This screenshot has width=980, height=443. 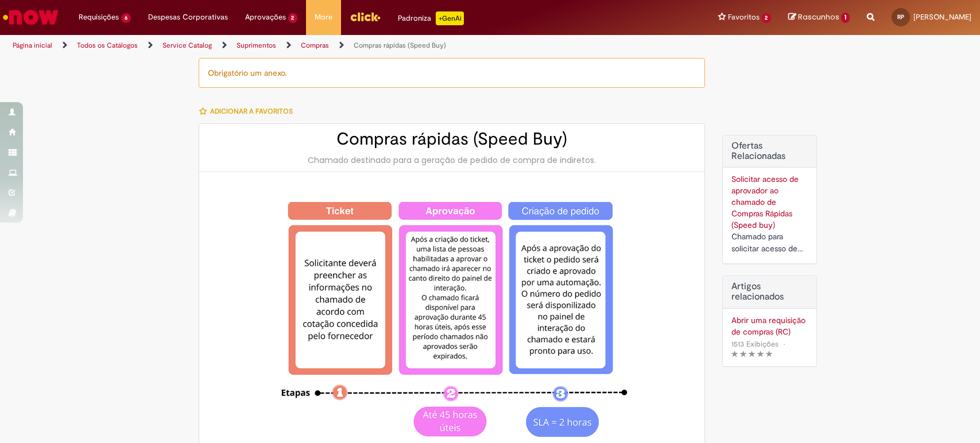 What do you see at coordinates (323, 17) in the screenshot?
I see `span: More` at bounding box center [323, 17].